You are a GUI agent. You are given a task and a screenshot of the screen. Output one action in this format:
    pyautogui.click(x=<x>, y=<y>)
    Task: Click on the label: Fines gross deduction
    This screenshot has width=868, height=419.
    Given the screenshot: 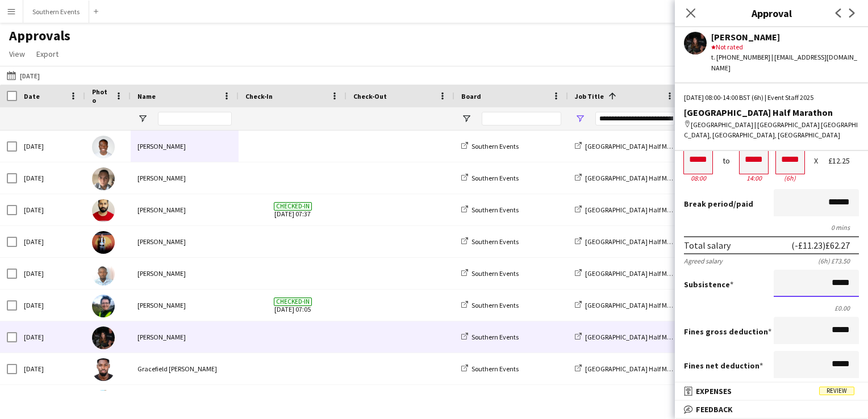 What is the action you would take?
    pyautogui.click(x=728, y=331)
    